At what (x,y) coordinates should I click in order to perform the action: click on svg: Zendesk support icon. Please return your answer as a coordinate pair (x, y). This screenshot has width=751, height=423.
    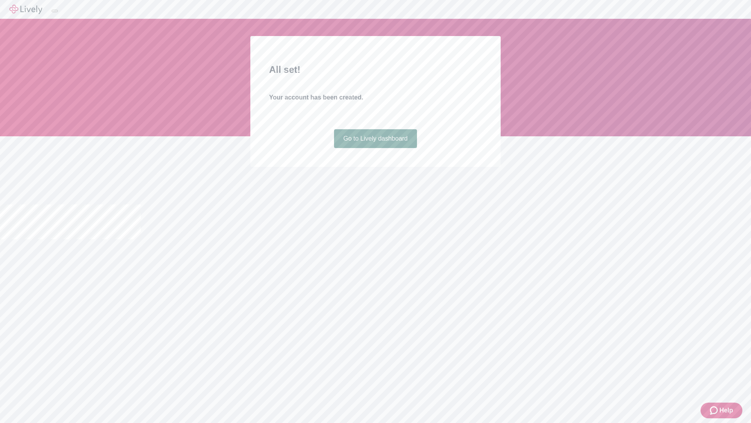
    Looking at the image, I should click on (715, 410).